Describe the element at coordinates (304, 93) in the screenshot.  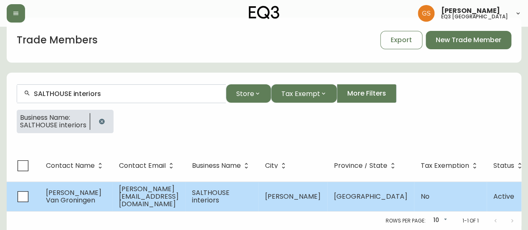
I see `button: Tax Exempt` at that location.